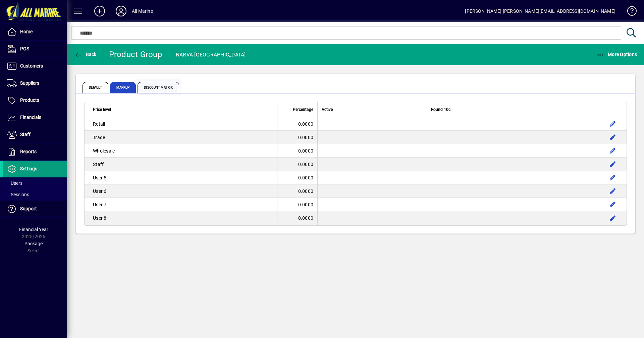 This screenshot has height=338, width=644. Describe the element at coordinates (35, 101) in the screenshot. I see `a: Products` at that location.